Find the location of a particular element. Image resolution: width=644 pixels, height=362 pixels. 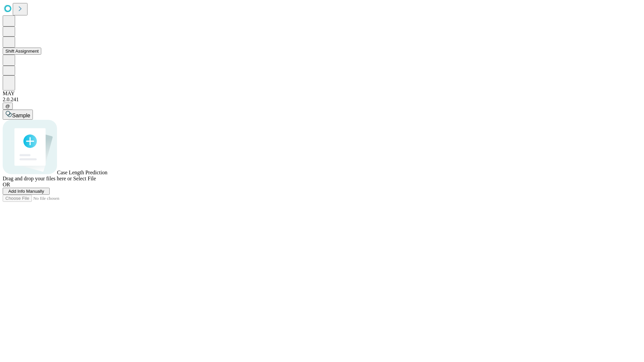

span: Drag and drop your files here or is located at coordinates (37, 178).